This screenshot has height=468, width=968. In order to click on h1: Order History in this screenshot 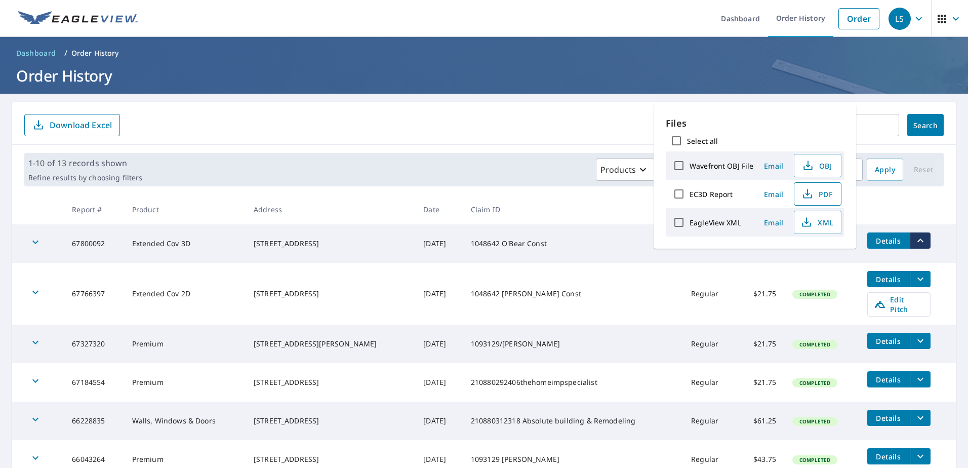, I will do `click(484, 75)`.